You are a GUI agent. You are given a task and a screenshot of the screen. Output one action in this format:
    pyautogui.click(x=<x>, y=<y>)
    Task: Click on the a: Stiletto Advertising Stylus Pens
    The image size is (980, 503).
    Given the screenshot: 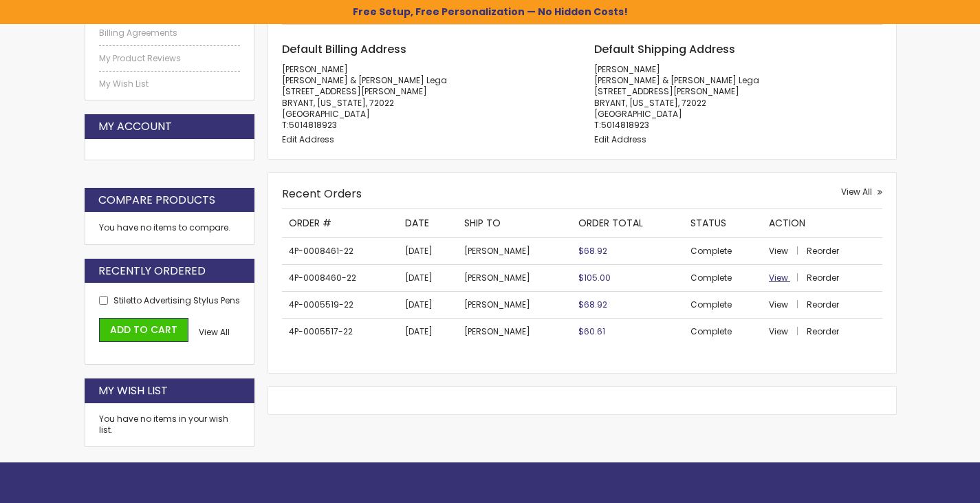 What is the action you would take?
    pyautogui.click(x=177, y=300)
    